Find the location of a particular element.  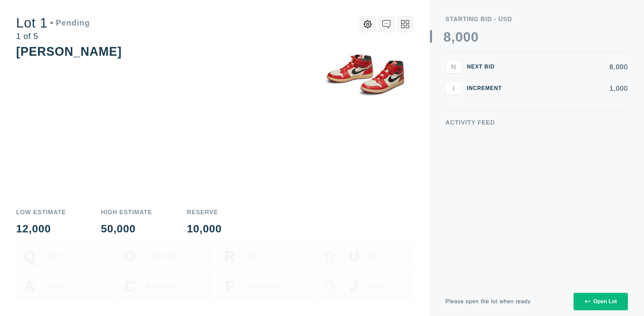

div: 1 of 5 is located at coordinates (53, 36).